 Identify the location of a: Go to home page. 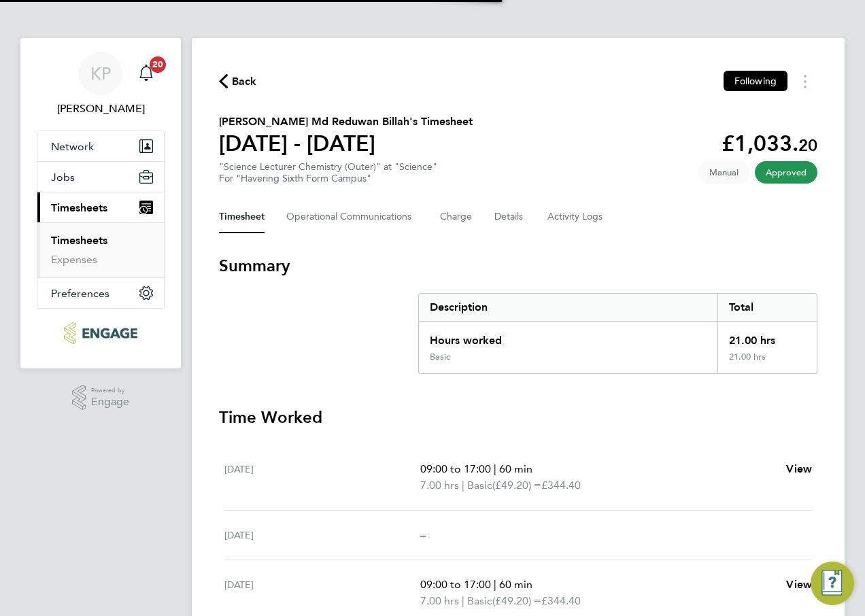
(101, 333).